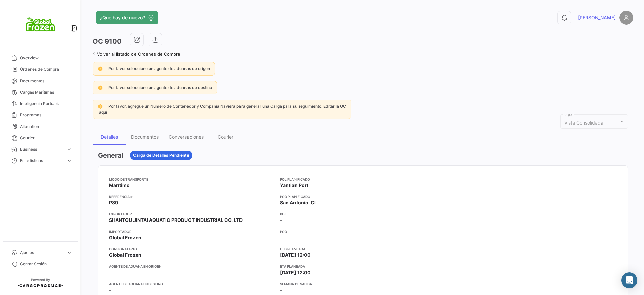 This screenshot has width=644, height=295. Describe the element at coordinates (40, 138) in the screenshot. I see `a: Courier` at that location.